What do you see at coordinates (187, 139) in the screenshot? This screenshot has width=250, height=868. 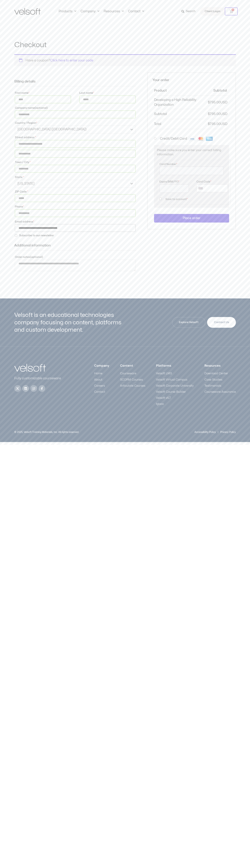 I see `label: Credit/Debit Card` at bounding box center [187, 139].